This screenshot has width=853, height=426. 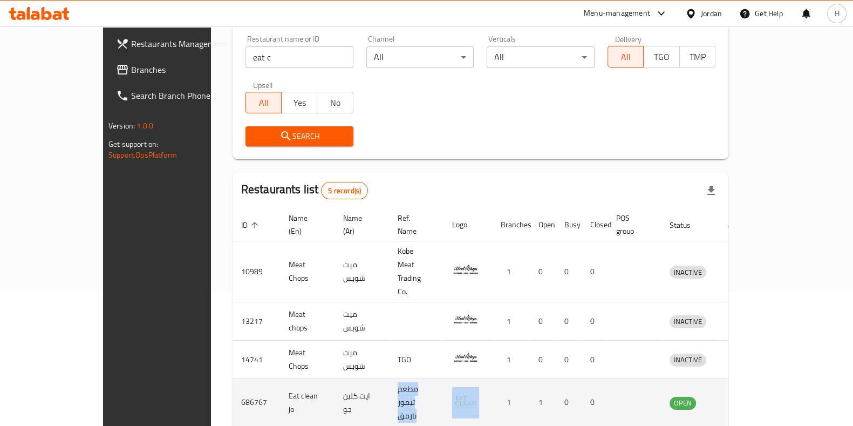 I want to click on span: ID, so click(x=251, y=225).